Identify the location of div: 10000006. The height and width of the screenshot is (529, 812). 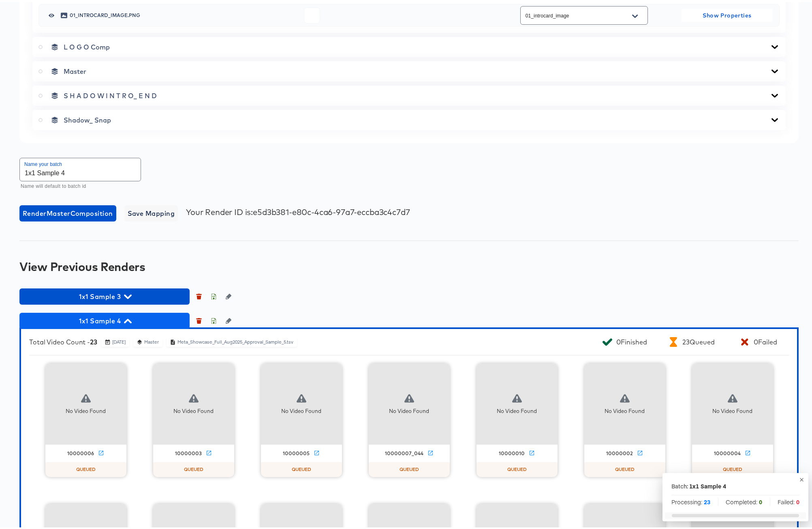
(81, 451).